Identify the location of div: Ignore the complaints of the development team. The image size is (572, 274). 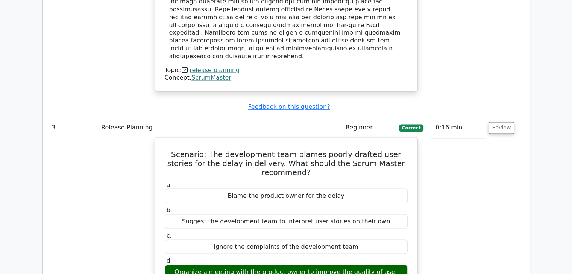
(286, 247).